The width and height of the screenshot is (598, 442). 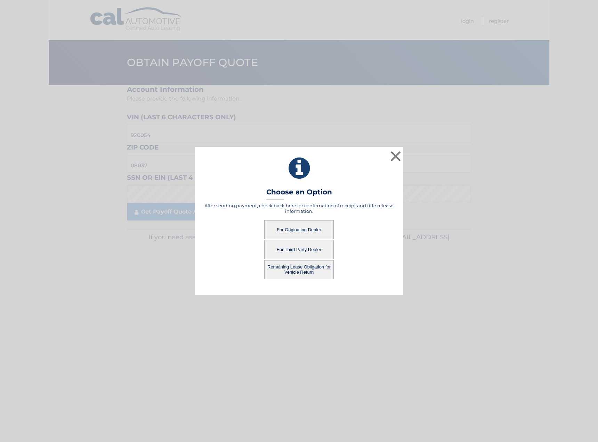 I want to click on button: For Originating Dealer, so click(x=299, y=230).